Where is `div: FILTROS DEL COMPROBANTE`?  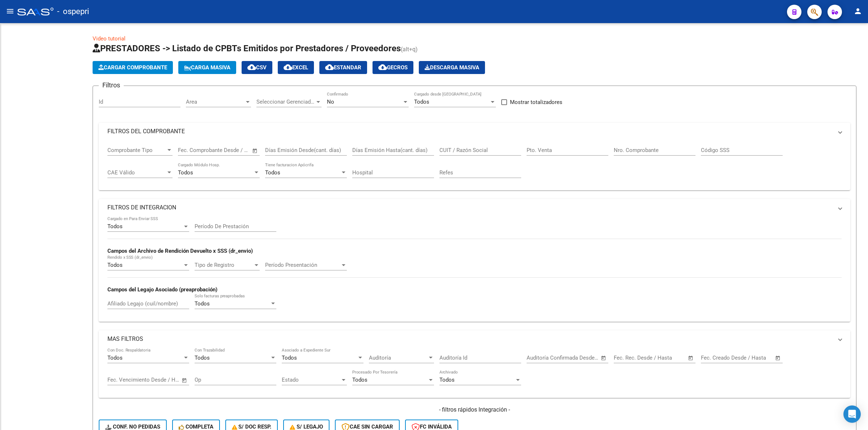
div: FILTROS DEL COMPROBANTE is located at coordinates (474, 165).